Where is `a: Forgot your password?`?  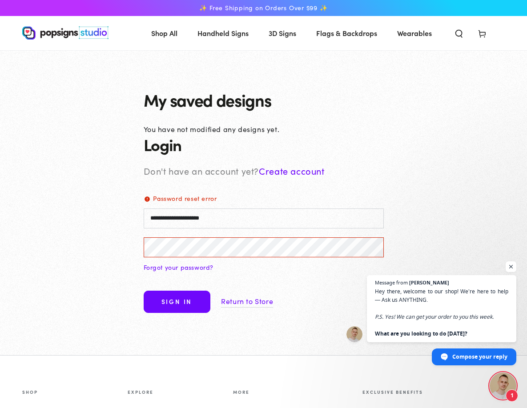
a: Forgot your password? is located at coordinates (179, 267).